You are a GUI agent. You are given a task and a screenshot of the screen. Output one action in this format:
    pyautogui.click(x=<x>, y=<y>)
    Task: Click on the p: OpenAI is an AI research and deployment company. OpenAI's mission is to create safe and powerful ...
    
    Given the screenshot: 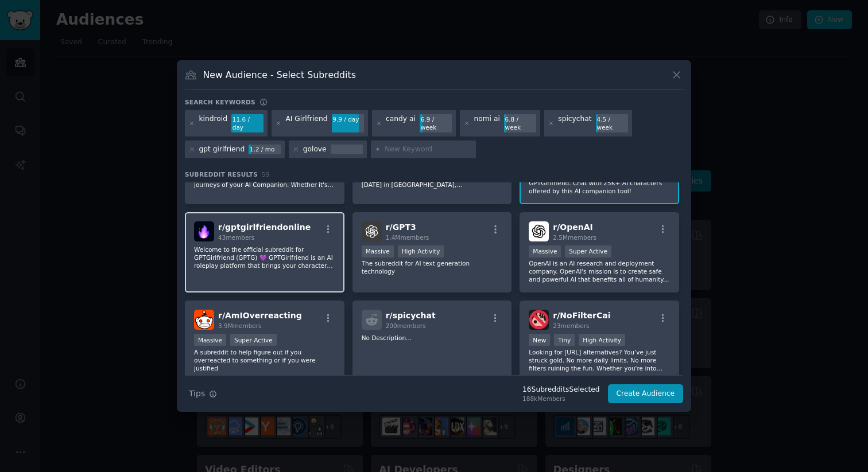 What is the action you would take?
    pyautogui.click(x=599, y=271)
    